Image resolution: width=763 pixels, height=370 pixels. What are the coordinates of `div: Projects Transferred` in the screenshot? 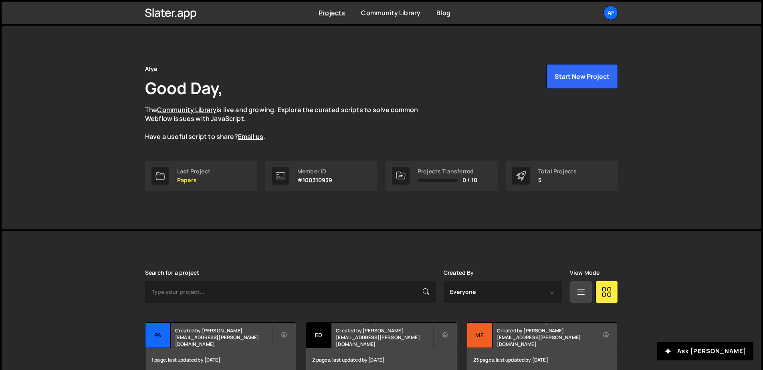 It's located at (447, 171).